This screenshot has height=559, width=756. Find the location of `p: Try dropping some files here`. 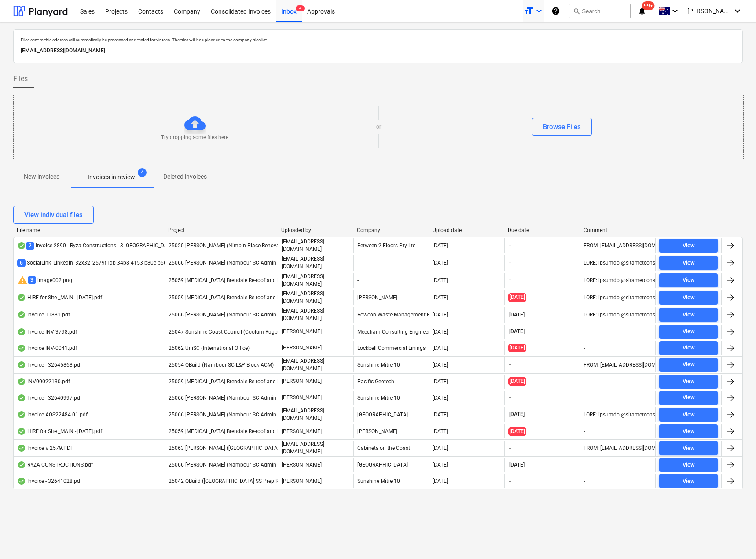

p: Try dropping some files here is located at coordinates (195, 137).